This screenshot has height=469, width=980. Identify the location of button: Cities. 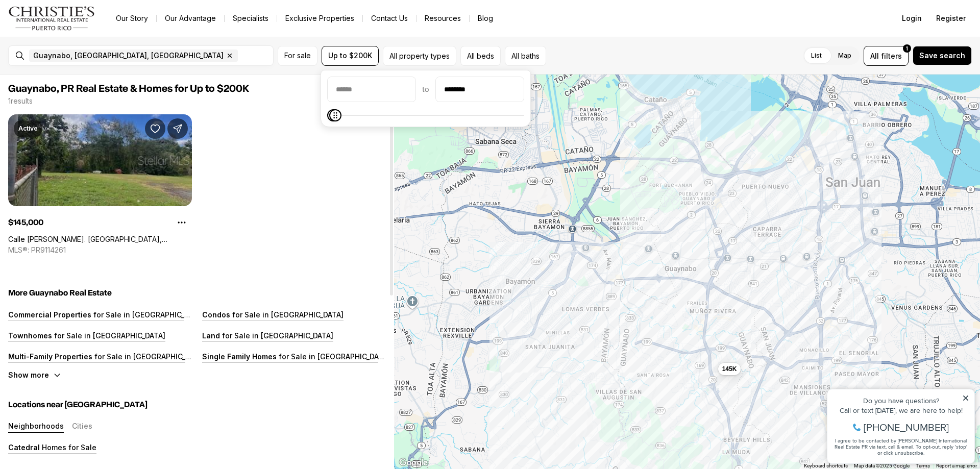
(82, 427).